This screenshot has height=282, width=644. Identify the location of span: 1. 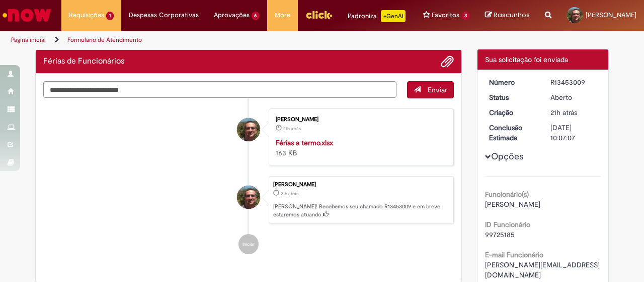
(110, 16).